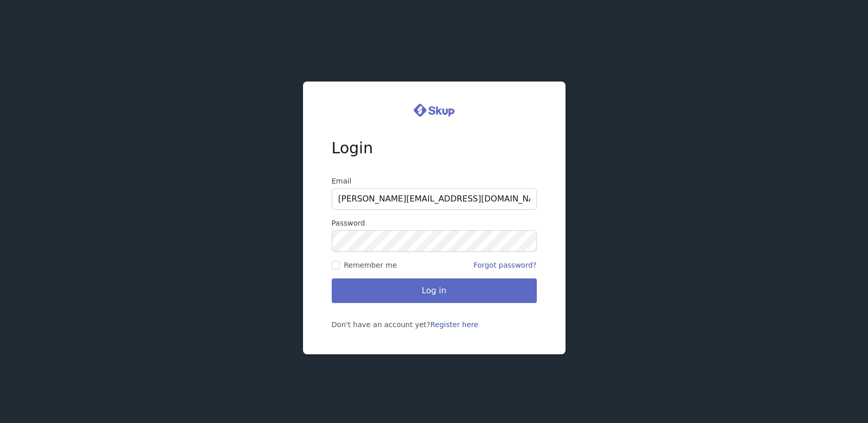 This screenshot has height=423, width=868. I want to click on input: Remember me, so click(336, 265).